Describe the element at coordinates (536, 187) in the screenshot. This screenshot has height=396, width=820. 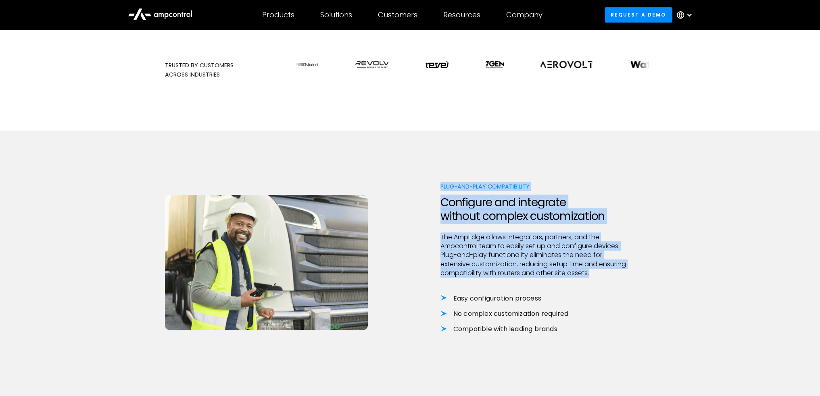
I see `div: Plug-and-Play Compatibility` at that location.